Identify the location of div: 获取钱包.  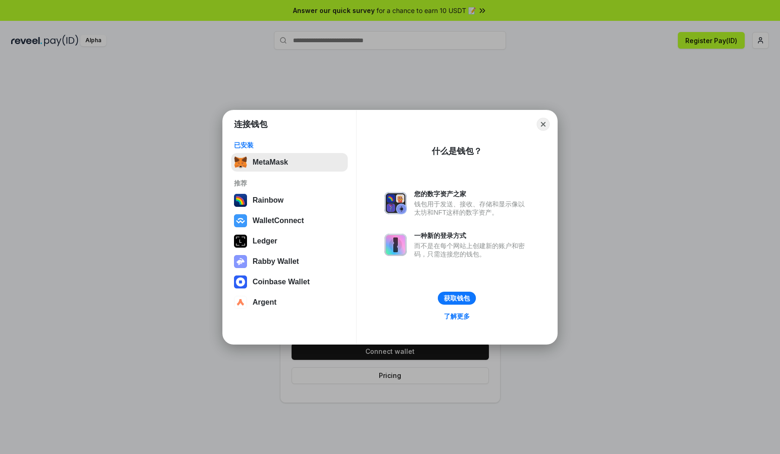
(457, 298).